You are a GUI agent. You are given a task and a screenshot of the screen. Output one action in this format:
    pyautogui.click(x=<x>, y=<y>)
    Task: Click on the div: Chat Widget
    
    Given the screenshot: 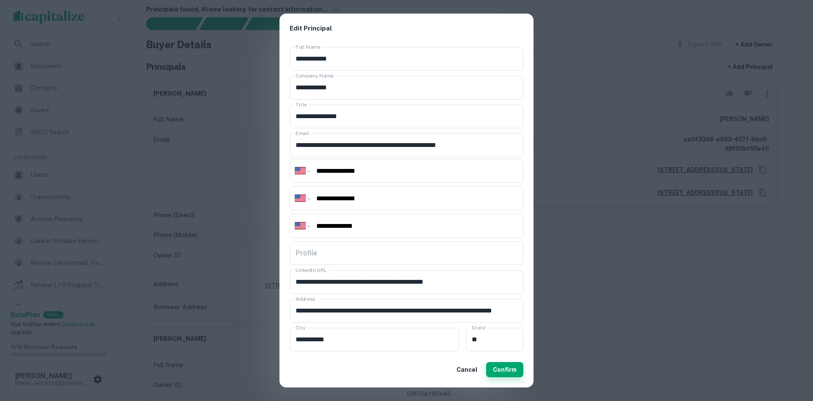 What is the action you would take?
    pyautogui.click(x=792, y=354)
    